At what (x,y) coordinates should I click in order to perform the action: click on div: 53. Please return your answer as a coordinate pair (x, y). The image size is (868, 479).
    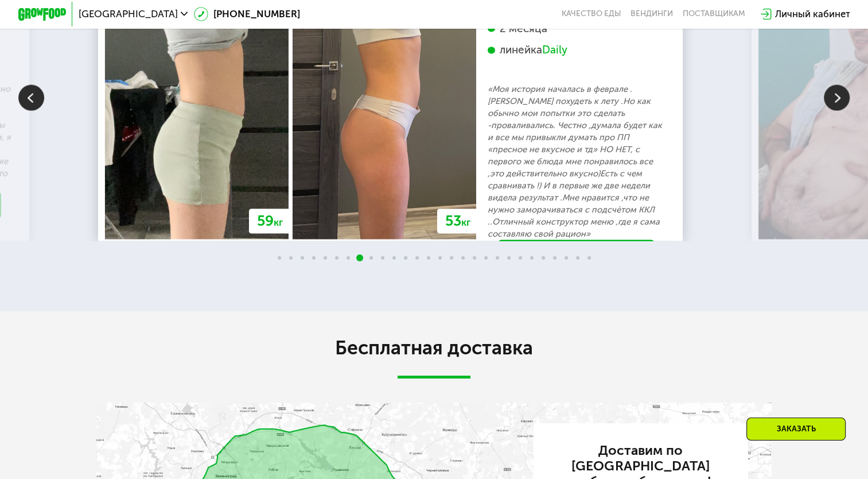
    Looking at the image, I should click on (458, 221).